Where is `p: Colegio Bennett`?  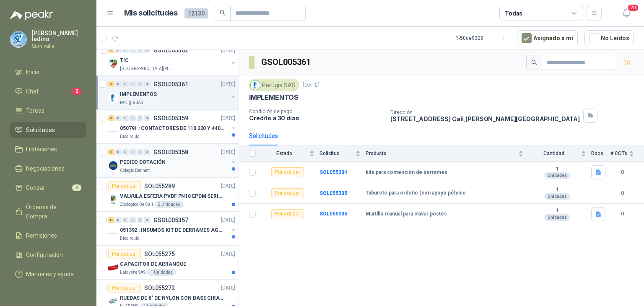
p: Colegio Bennett is located at coordinates (135, 171).